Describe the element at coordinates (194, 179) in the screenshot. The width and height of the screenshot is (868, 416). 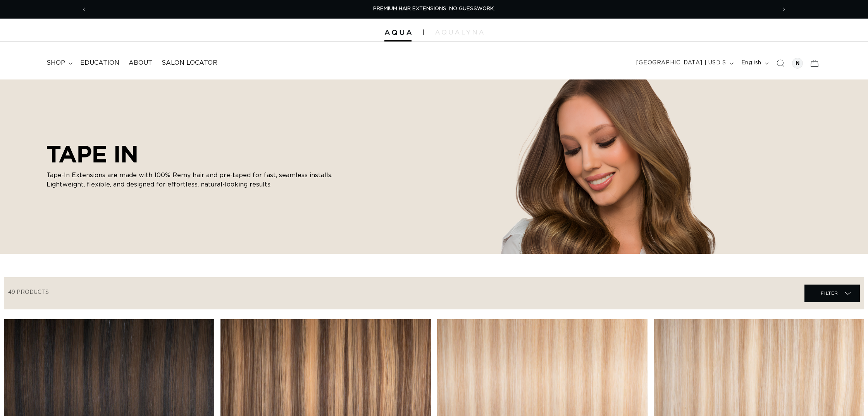
I see `p: Tape-In Extensions are made with 100% Remy hair and pre-taped for fast, seamless installs. Lightw...` at that location.